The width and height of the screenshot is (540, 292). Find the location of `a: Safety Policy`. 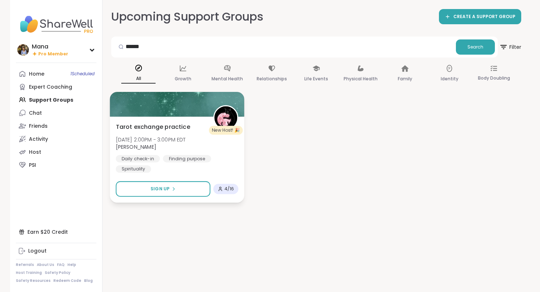

a: Safety Policy is located at coordinates (57, 272).